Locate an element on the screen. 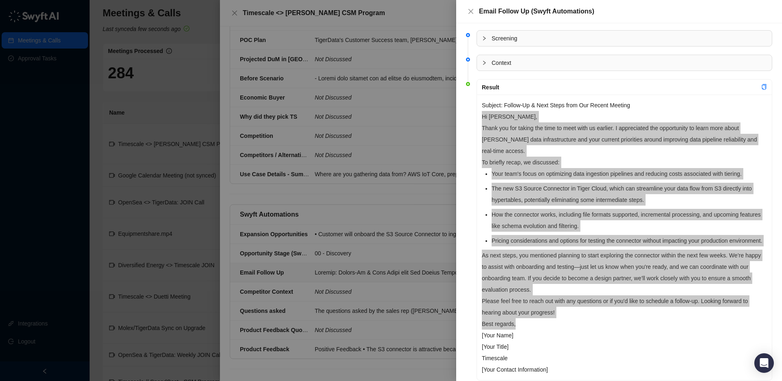 The height and width of the screenshot is (381, 782). li: The new S3 Source Connector in Tiger Cloud, which can streamline your data flow from S3 directly ... is located at coordinates (630, 194).